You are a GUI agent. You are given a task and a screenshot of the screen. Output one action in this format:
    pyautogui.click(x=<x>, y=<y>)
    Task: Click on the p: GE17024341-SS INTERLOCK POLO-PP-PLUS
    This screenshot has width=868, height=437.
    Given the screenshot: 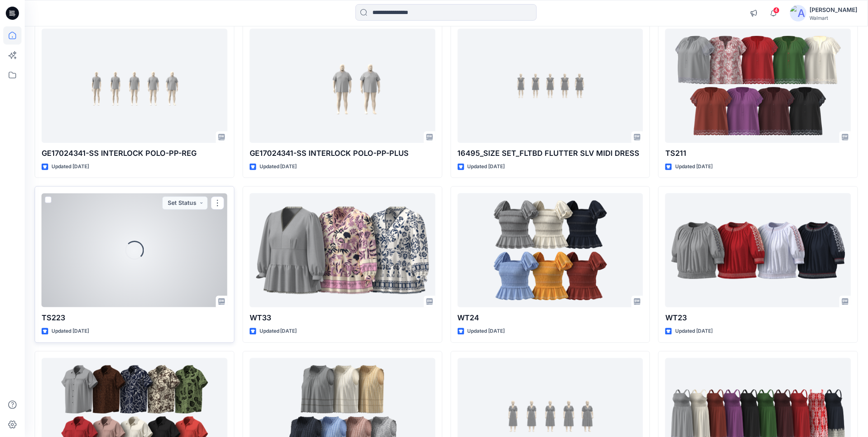 What is the action you would take?
    pyautogui.click(x=342, y=154)
    